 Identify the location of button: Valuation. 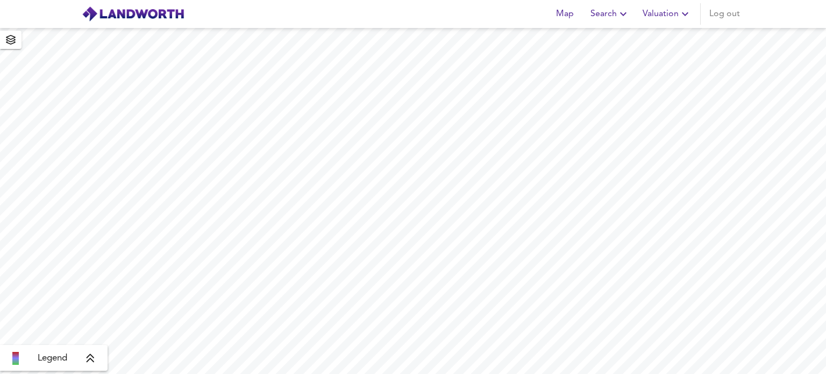
(667, 14).